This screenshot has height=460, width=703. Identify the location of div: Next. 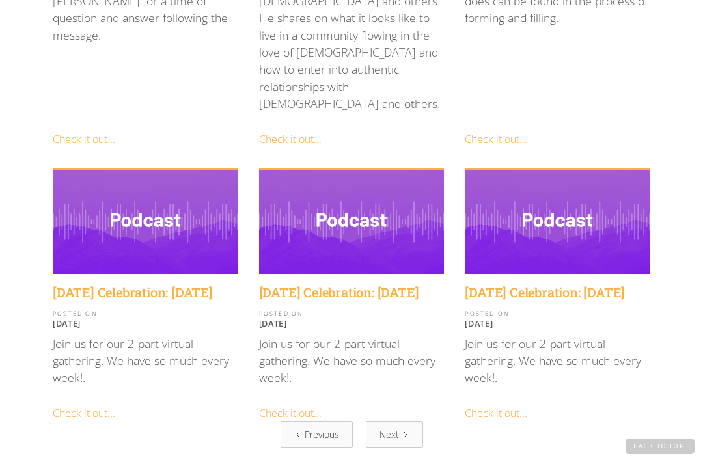
(389, 434).